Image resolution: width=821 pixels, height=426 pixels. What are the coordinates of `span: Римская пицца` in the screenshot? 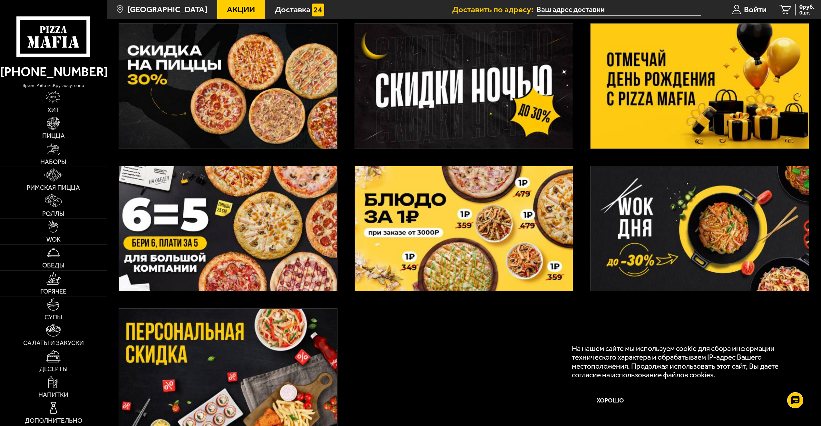 It's located at (53, 188).